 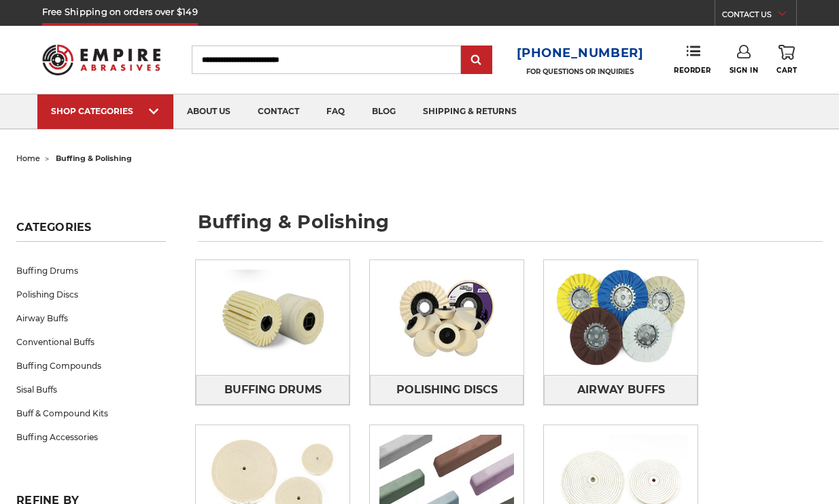 I want to click on h1: buffing & polishing, so click(x=510, y=227).